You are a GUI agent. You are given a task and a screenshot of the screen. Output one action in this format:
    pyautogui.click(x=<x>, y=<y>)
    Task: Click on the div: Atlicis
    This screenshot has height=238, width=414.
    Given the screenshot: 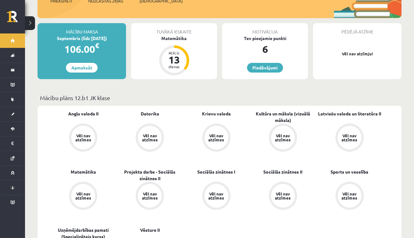 What is the action you would take?
    pyautogui.click(x=174, y=53)
    